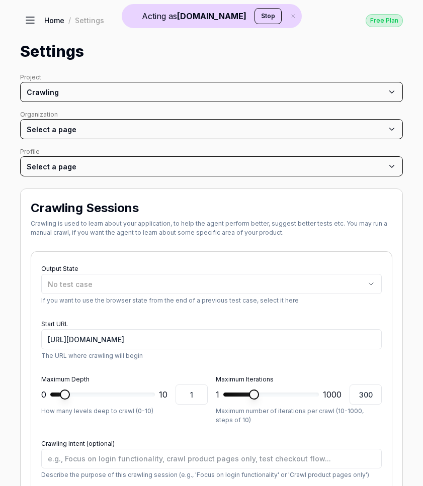 Image resolution: width=423 pixels, height=486 pixels. What do you see at coordinates (384, 20) in the screenshot?
I see `a: Free Plan` at bounding box center [384, 20].